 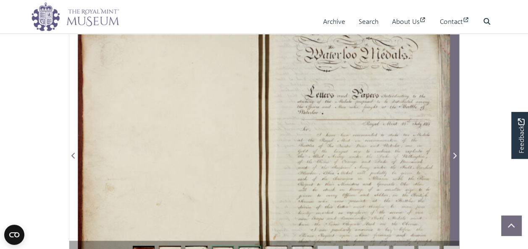 What do you see at coordinates (519, 136) in the screenshot?
I see `a: Would you like to provide feedback?` at bounding box center [519, 136].